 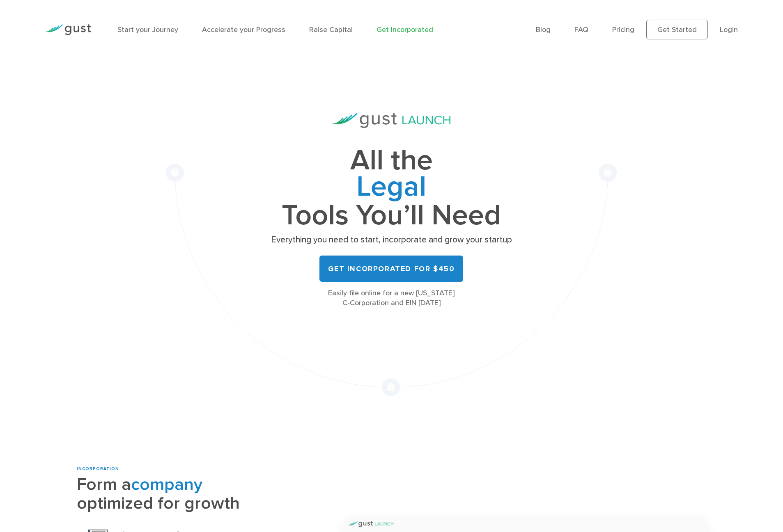 I want to click on a: FAQ, so click(x=582, y=30).